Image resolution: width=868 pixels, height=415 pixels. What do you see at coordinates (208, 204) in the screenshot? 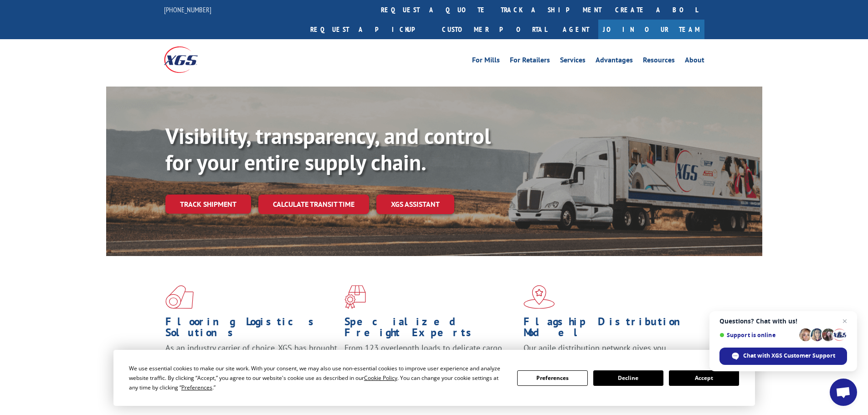
I see `a: Track shipment` at bounding box center [208, 204].